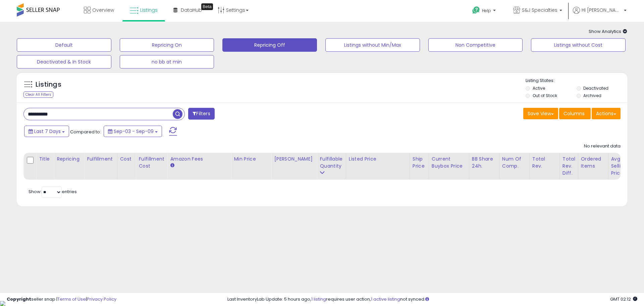 The image size is (644, 306). I want to click on button: Deactivated & In Stock, so click(64, 62).